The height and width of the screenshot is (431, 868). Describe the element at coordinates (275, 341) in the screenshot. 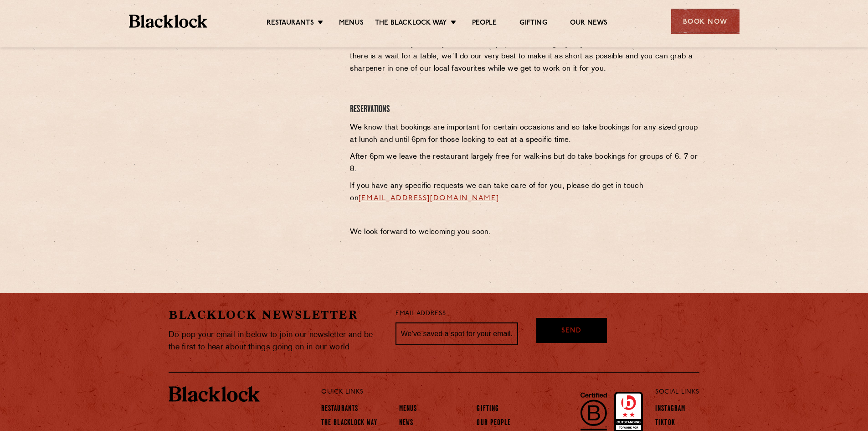

I see `p: Do pop your email in below to join our newsletter and be the first to hear about things going on ...` at that location.